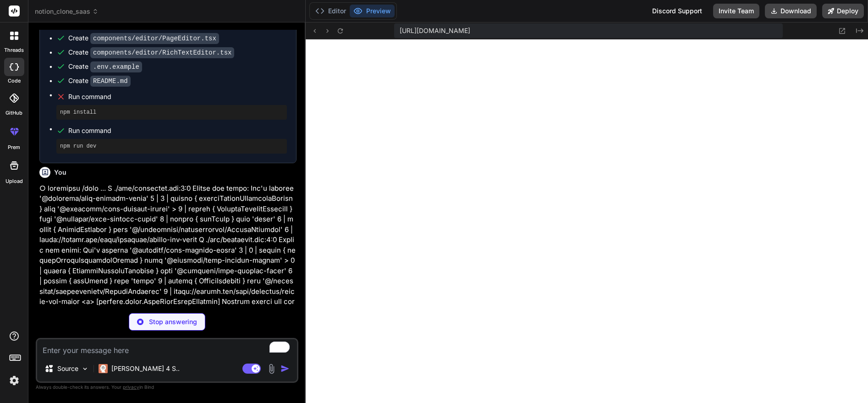 The image size is (868, 403). I want to click on code: components/editor/RichTextEditor.tsx, so click(162, 53).